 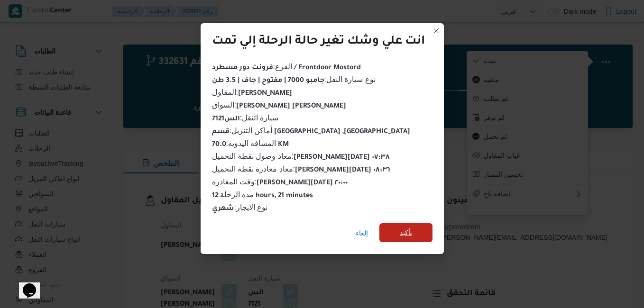 What do you see at coordinates (245, 117) in the screenshot?
I see `span: سيارة النقل :` at bounding box center [245, 117].